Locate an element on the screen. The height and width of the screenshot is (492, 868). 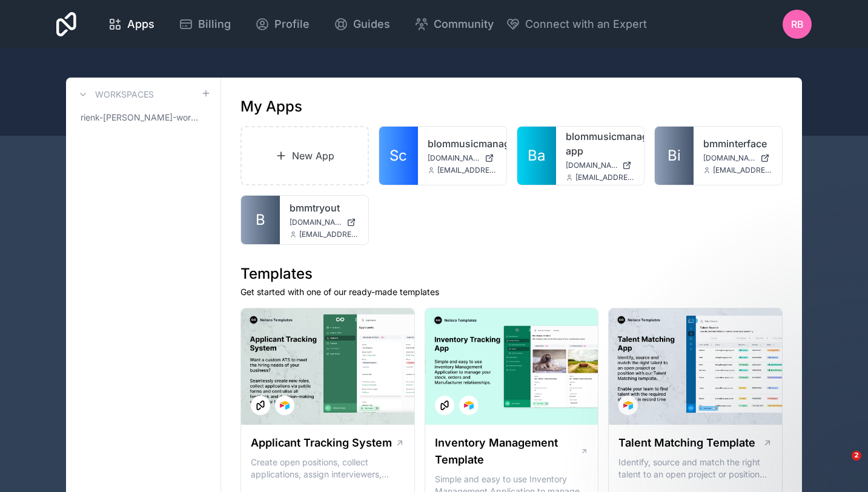
a: Ba is located at coordinates (537, 156).